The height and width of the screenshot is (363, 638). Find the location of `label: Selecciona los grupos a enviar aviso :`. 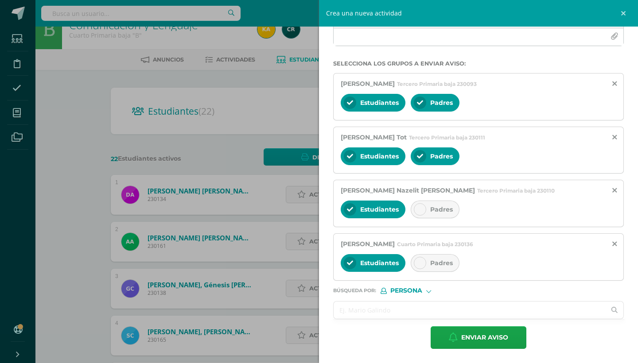

label: Selecciona los grupos a enviar aviso : is located at coordinates (479, 63).